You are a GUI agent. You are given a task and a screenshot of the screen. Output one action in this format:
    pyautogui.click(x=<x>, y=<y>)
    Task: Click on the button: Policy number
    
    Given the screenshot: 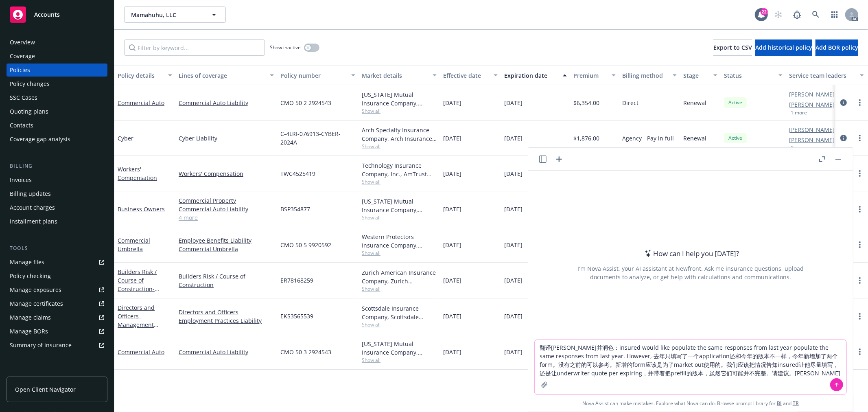 What is the action you would take?
    pyautogui.click(x=318, y=75)
    